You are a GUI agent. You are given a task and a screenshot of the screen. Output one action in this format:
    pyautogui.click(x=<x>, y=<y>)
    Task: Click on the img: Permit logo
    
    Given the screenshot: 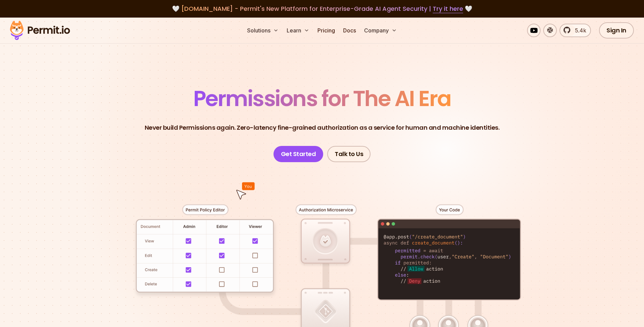 What is the action you would take?
    pyautogui.click(x=40, y=30)
    